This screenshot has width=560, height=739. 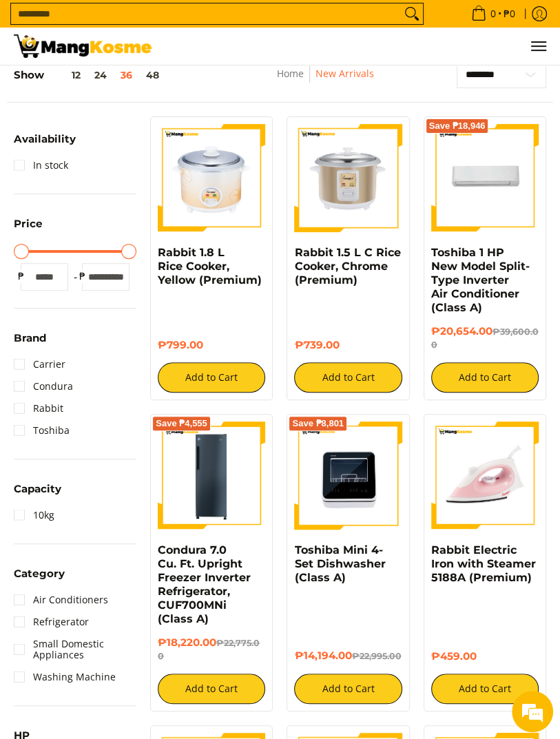 I want to click on a: Washing Machine, so click(x=64, y=677).